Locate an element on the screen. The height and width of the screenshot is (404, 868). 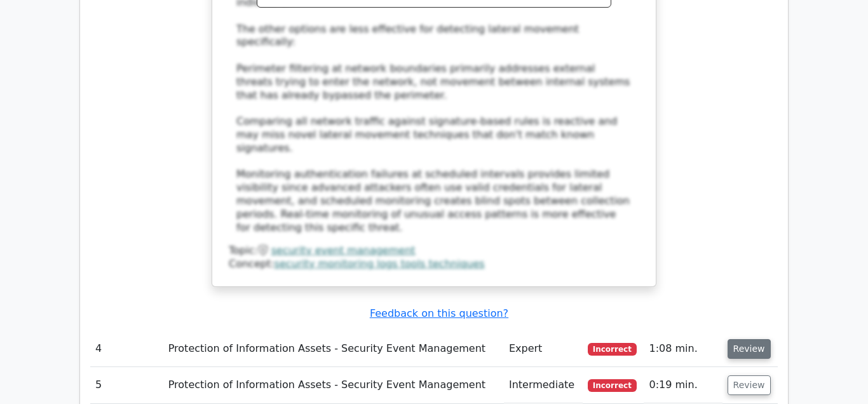
td: 4 is located at coordinates (127, 348).